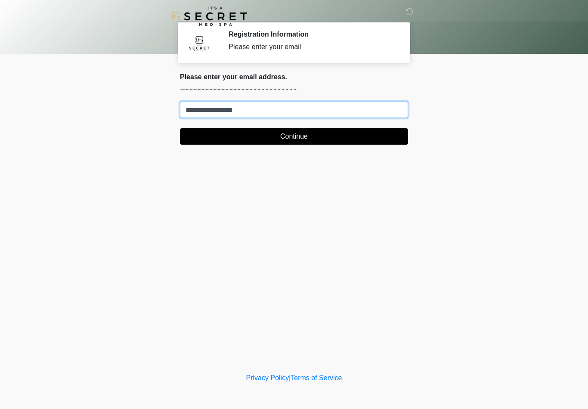  What do you see at coordinates (312, 47) in the screenshot?
I see `div: Please enter your email` at bounding box center [312, 47].